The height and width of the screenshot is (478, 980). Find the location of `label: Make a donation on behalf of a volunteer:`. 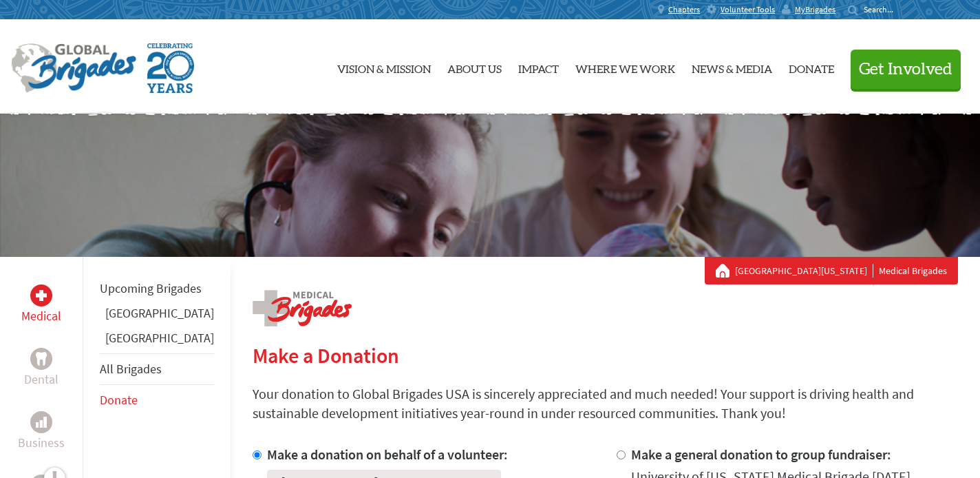

label: Make a donation on behalf of a volunteer: is located at coordinates (388, 453).